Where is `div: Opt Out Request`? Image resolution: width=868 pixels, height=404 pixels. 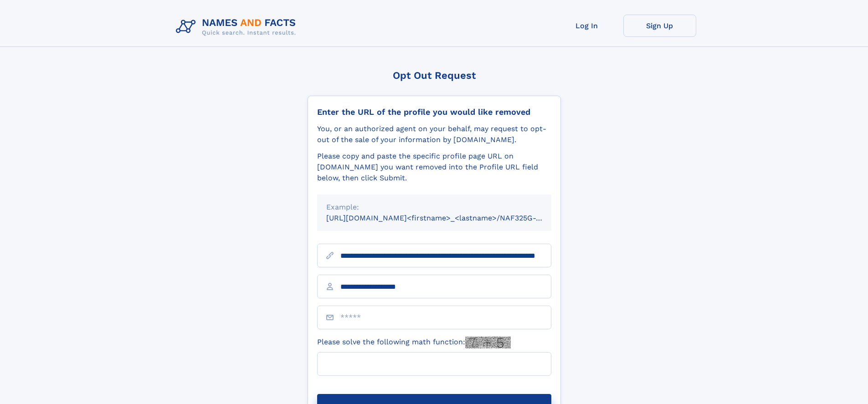
div: Opt Out Request is located at coordinates (434, 75).